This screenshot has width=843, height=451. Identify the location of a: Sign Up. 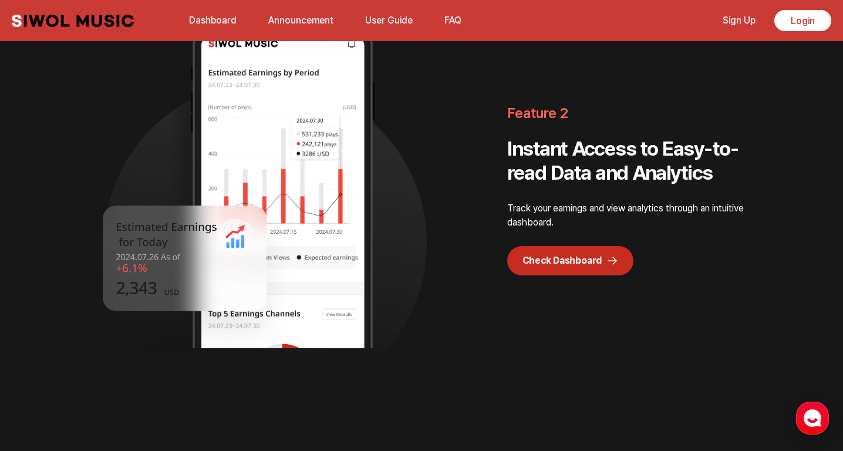
(739, 20).